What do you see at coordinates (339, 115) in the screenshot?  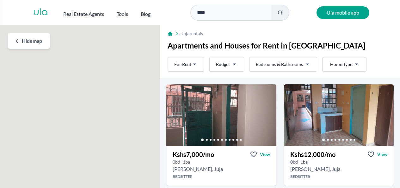 I see `img: Bedsitter for rent - Kshs 12,000/mo - in Juja near Novia Fiber, Juja, Kenya, Kiambu County - main...` at bounding box center [339, 115].